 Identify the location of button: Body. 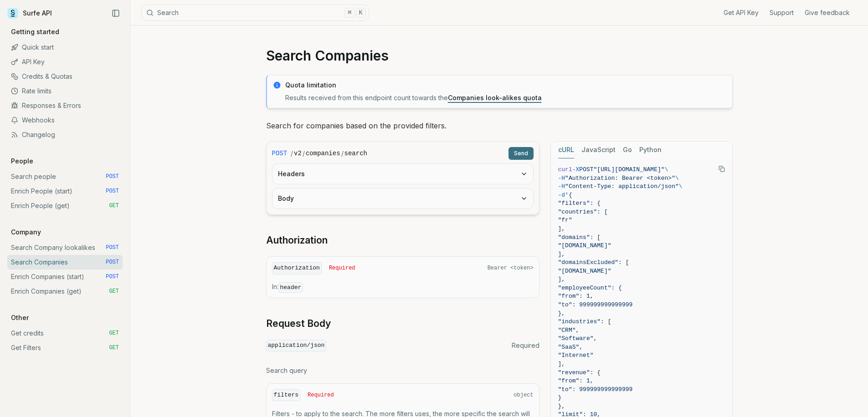
(402, 199).